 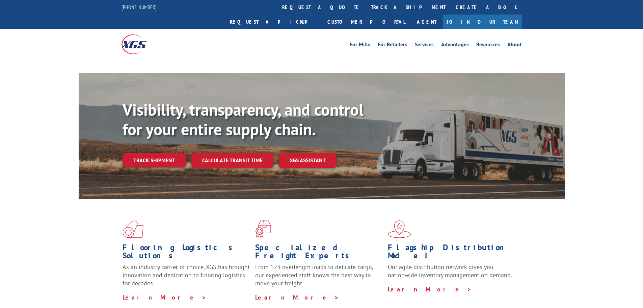 I want to click on h1: Specialized Freight Experts, so click(x=319, y=253).